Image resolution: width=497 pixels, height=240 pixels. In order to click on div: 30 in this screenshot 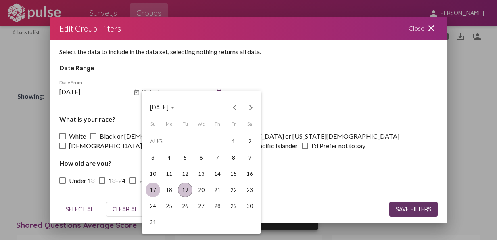, I will do `click(250, 206)`.